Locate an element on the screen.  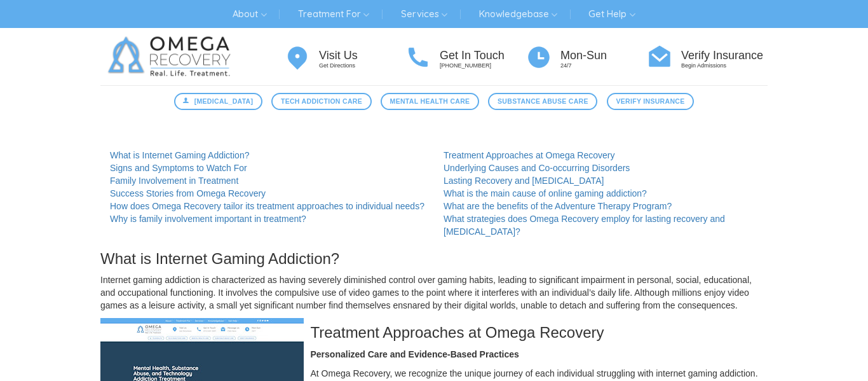
a: Family Involvement in Treatment is located at coordinates (174, 181).